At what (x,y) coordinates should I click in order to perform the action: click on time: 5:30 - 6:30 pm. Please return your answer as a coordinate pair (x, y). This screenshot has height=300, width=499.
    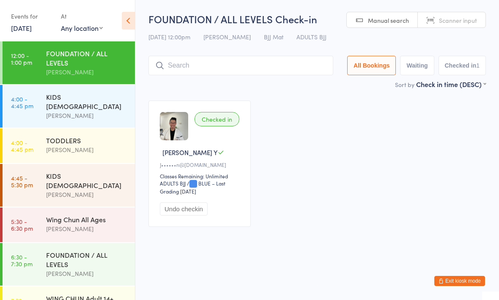
    Looking at the image, I should click on (22, 225).